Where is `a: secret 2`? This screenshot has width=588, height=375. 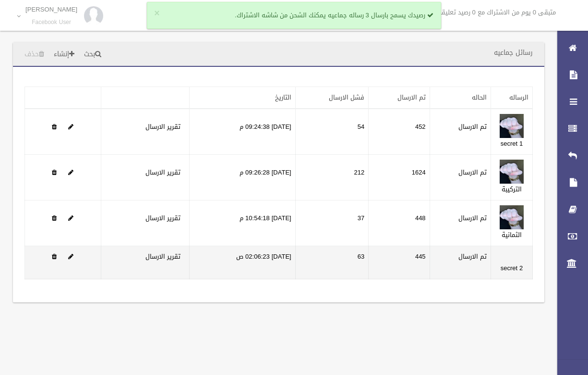
a: secret 2 is located at coordinates (512, 268).